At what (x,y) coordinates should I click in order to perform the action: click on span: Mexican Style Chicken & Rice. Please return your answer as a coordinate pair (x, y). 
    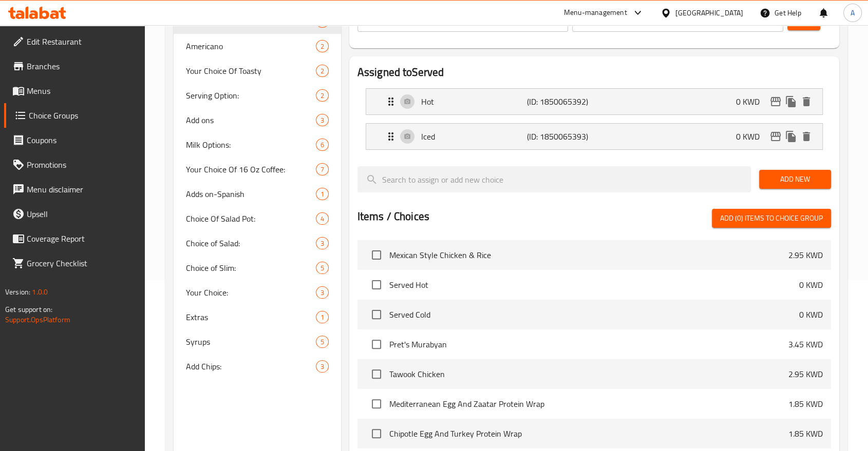
    Looking at the image, I should click on (589, 255).